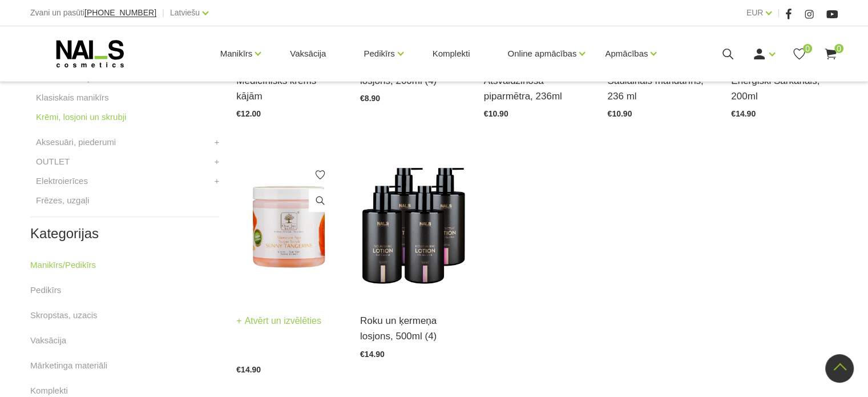 The height and width of the screenshot is (397, 868). What do you see at coordinates (289, 225) in the screenshot?
I see `a: Skrubis ar atsvaidzinošu mandarīnu smaržu paredzēts SPA manikīra veikšanai....` at bounding box center [289, 225].